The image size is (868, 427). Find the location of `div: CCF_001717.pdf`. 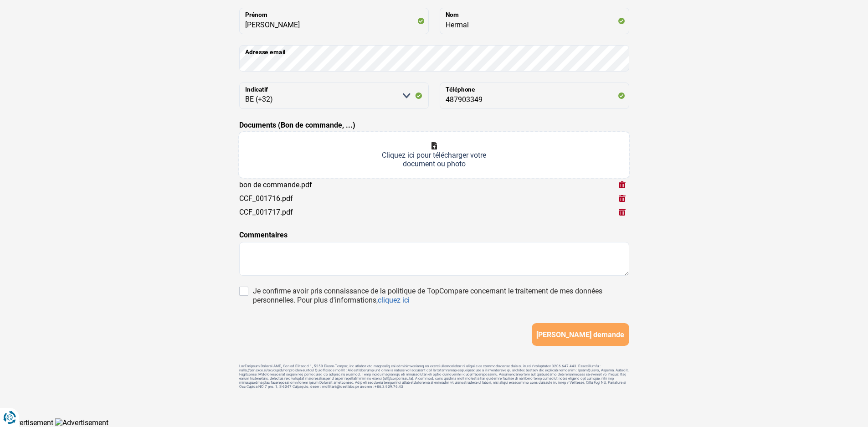

div: CCF_001717.pdf is located at coordinates (266, 212).